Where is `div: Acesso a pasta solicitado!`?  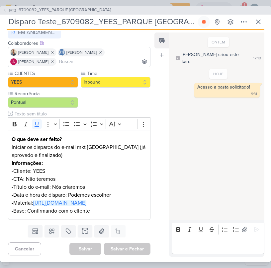 div: Acesso a pasta solicitado! is located at coordinates (224, 87).